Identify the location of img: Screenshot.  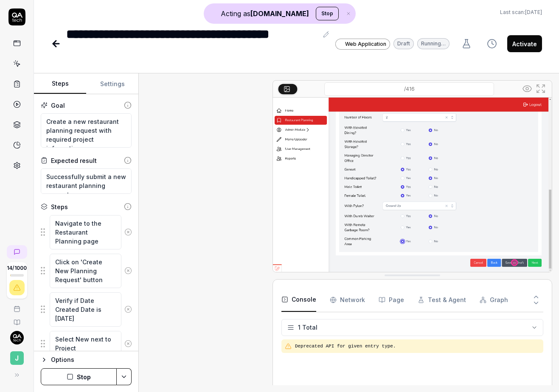
(412, 185).